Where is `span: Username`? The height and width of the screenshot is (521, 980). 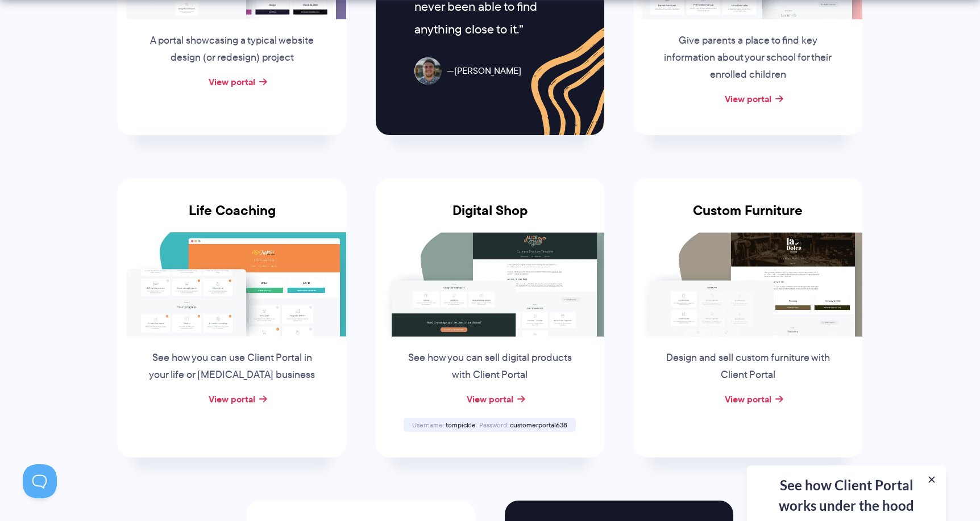 span: Username is located at coordinates (428, 425).